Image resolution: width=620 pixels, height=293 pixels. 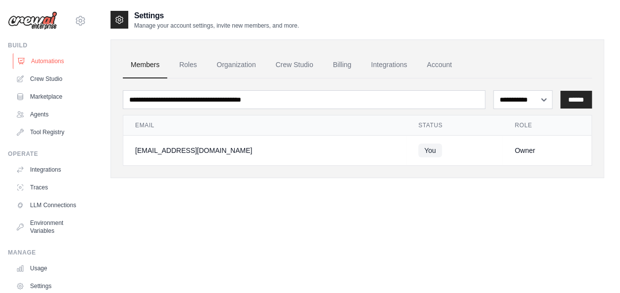 I want to click on div: Owner, so click(x=547, y=150).